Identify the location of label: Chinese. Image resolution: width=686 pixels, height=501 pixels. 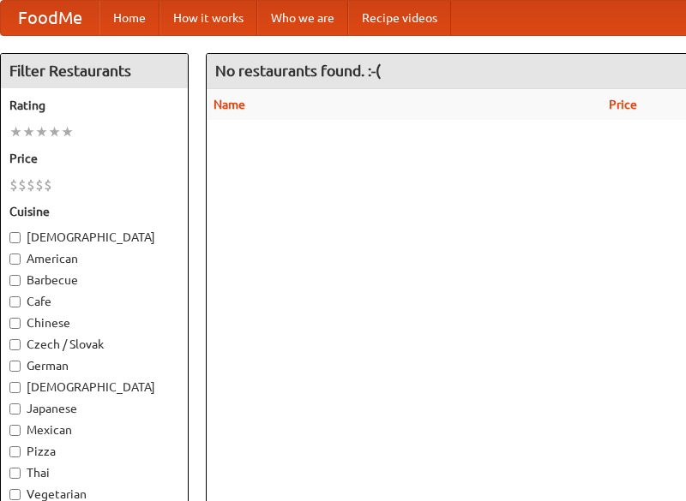
(94, 323).